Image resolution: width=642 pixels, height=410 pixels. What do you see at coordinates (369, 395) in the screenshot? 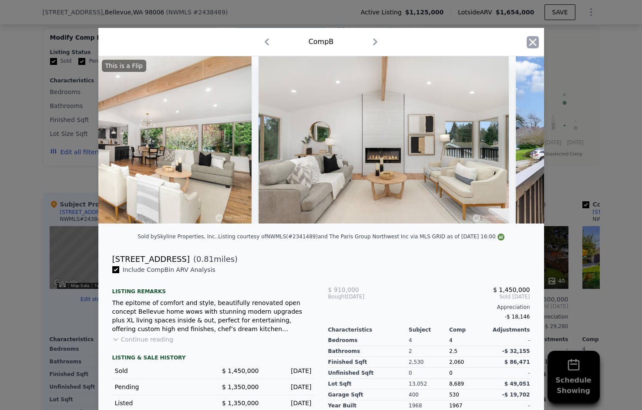
I see `div: Garage Sqft` at bounding box center [369, 395].